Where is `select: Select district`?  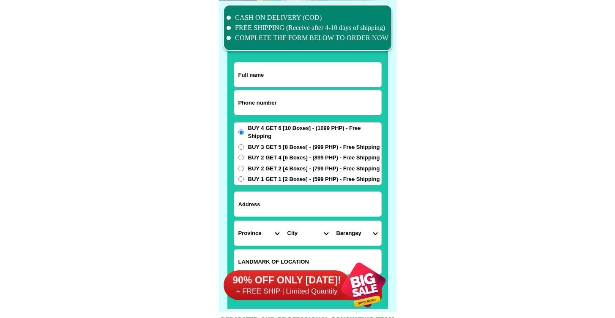 select: Select district is located at coordinates (307, 234).